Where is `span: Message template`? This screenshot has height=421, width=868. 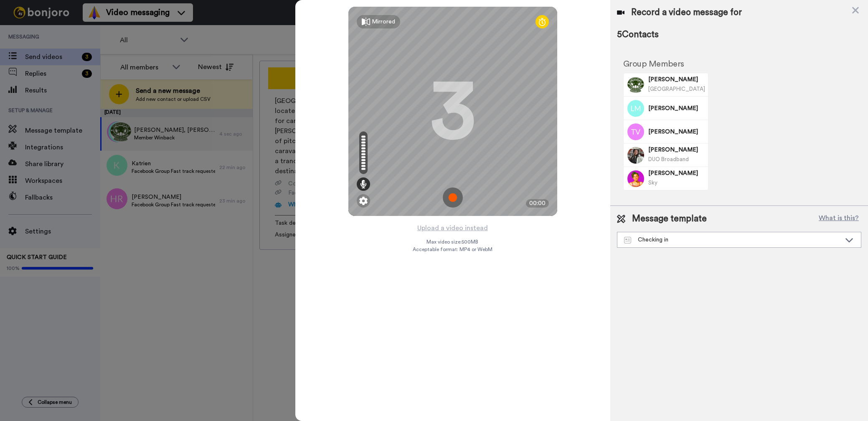 span: Message template is located at coordinates (670, 219).